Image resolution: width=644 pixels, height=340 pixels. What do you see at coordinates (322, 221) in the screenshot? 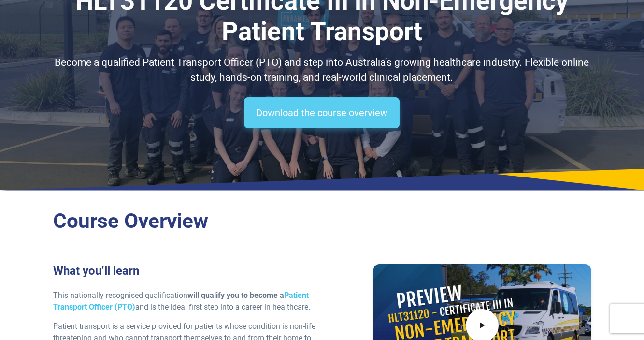
I see `h2: Course Overview` at bounding box center [322, 221].